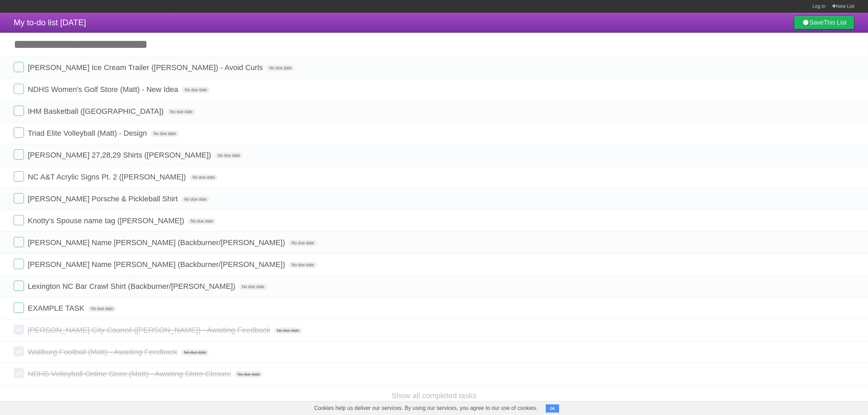 The image size is (868, 415). I want to click on button: OK, so click(552, 409).